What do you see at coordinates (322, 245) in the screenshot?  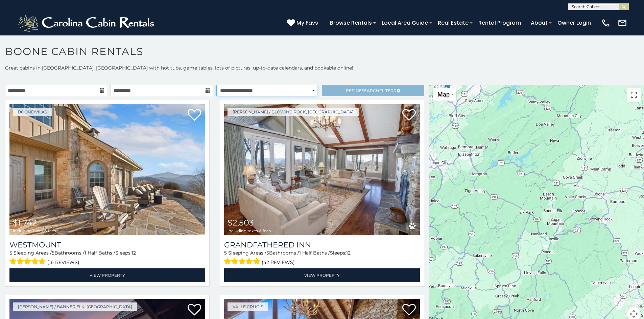 I see `a: Grandfathered Inn` at bounding box center [322, 245].